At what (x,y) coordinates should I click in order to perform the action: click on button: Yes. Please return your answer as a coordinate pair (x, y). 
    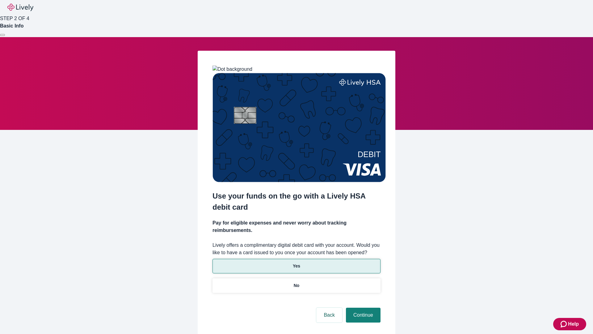
    Looking at the image, I should click on (297, 266).